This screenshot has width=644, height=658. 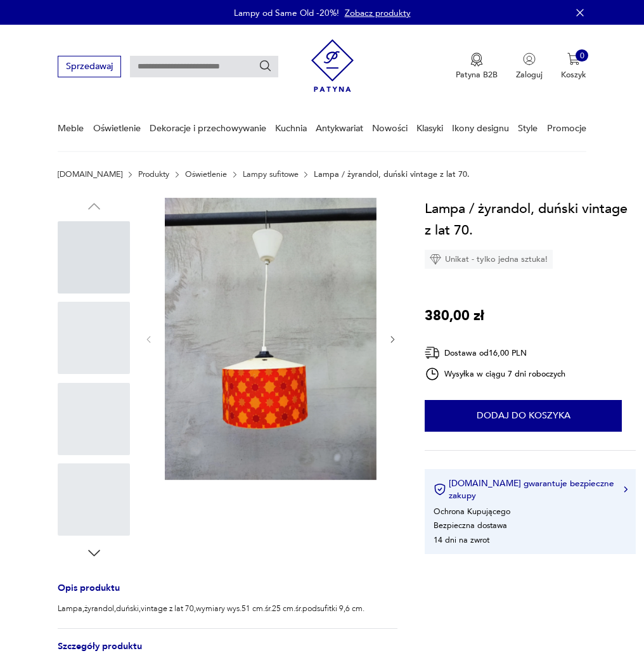 I want to click on h3: Opis produktu, so click(x=228, y=594).